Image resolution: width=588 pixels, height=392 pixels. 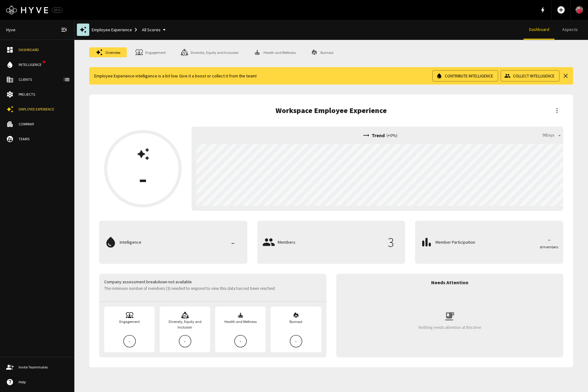 I want to click on a: Health and Wellness, so click(x=275, y=52).